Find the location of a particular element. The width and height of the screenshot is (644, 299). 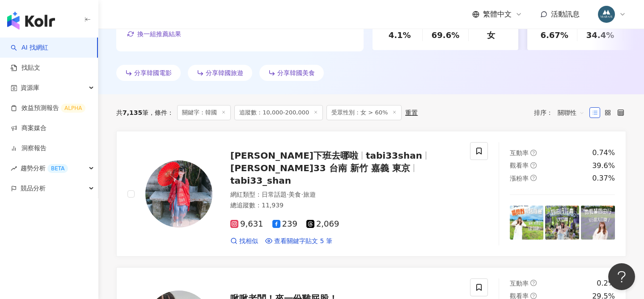

span: 觀看率 is located at coordinates (519, 165).